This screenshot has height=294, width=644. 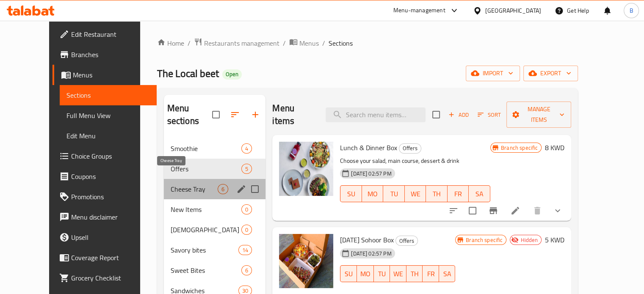 I want to click on span: Menus, so click(x=111, y=75).